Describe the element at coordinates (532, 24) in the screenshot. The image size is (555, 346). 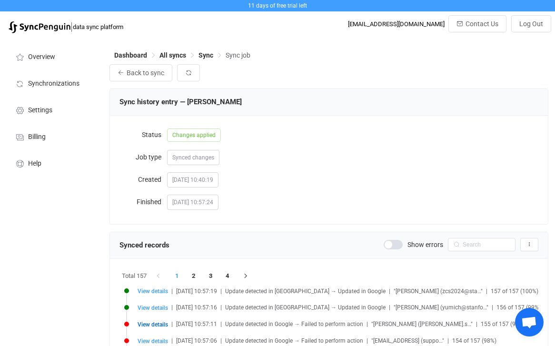
I see `span: Log Out` at that location.